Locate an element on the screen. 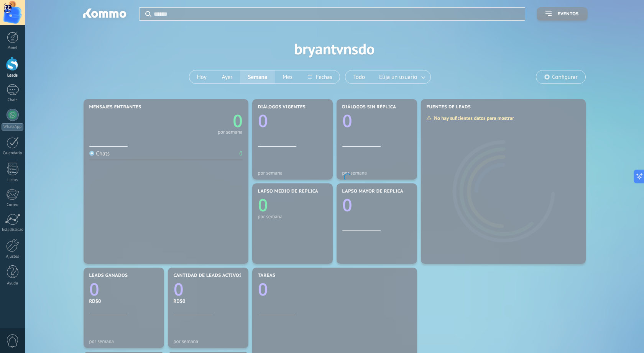 The width and height of the screenshot is (644, 353). div: Chats is located at coordinates (12, 100).